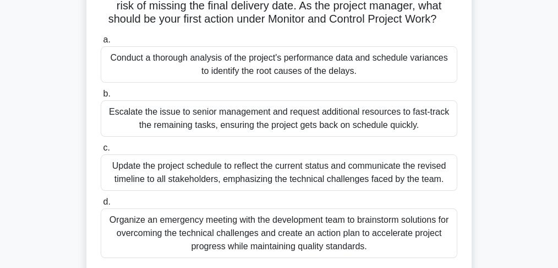 The image size is (558, 268). I want to click on span: c., so click(106, 147).